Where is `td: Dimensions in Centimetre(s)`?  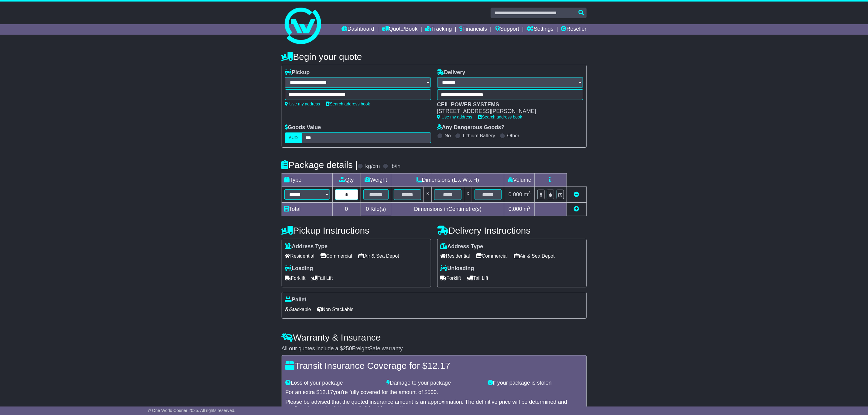 td: Dimensions in Centimetre(s) is located at coordinates (448, 209).